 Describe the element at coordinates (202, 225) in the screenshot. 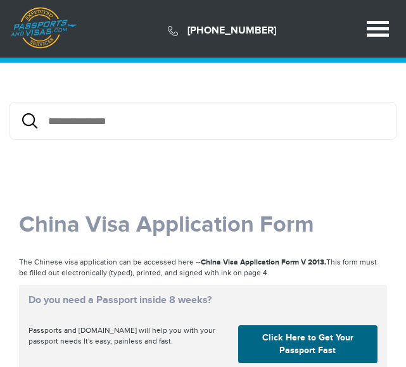

I see `h1: China Visa Application Form` at that location.